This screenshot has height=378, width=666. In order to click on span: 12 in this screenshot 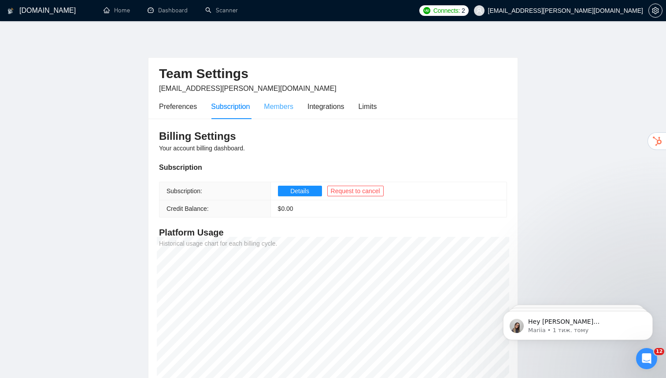, I will do `click(659, 351)`.